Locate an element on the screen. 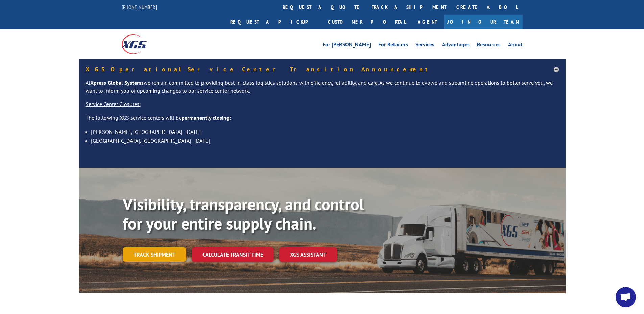 The image size is (644, 314). a: For Retailers is located at coordinates (393, 46).